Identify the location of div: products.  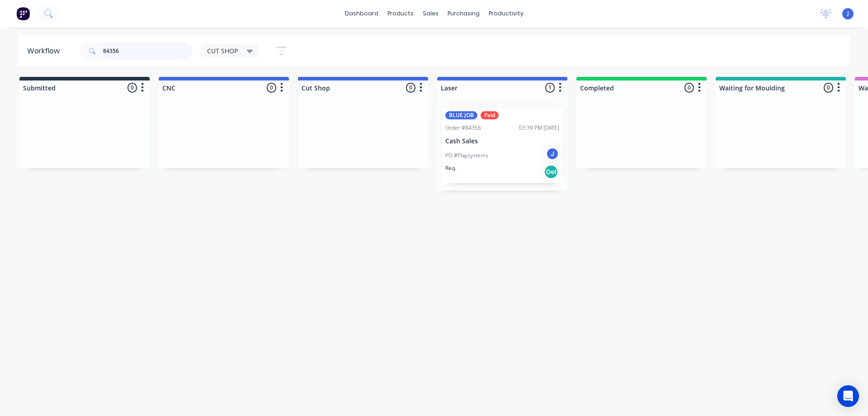
(401, 13).